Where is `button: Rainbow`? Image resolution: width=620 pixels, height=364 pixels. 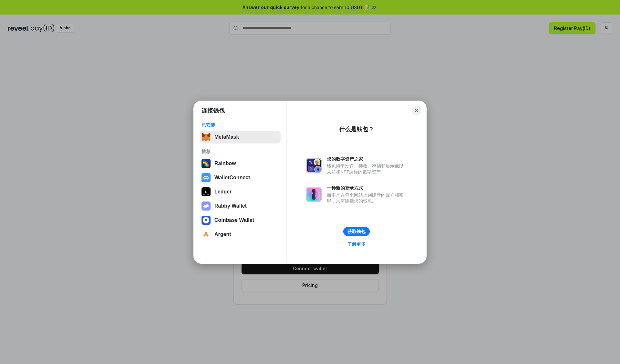
button: Rainbow is located at coordinates (240, 163).